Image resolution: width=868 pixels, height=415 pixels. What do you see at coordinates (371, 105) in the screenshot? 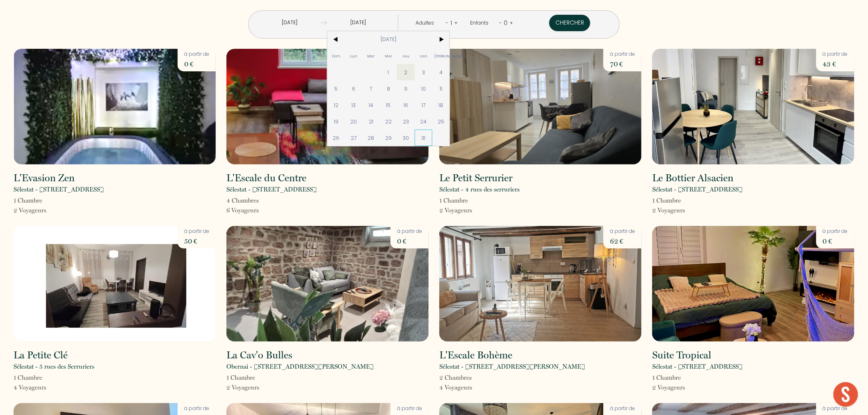
I see `span: 14` at bounding box center [371, 105].